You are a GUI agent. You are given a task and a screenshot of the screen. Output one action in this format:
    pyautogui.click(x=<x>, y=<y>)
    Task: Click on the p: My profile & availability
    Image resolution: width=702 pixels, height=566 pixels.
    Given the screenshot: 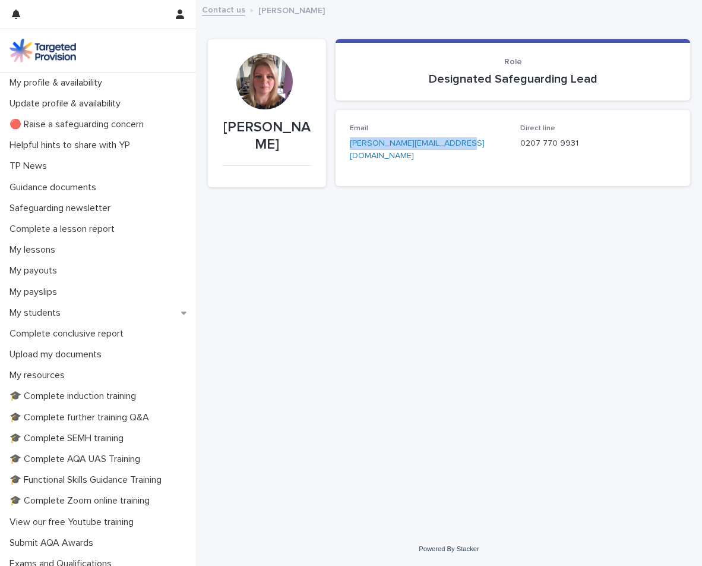 What is the action you would take?
    pyautogui.click(x=58, y=83)
    